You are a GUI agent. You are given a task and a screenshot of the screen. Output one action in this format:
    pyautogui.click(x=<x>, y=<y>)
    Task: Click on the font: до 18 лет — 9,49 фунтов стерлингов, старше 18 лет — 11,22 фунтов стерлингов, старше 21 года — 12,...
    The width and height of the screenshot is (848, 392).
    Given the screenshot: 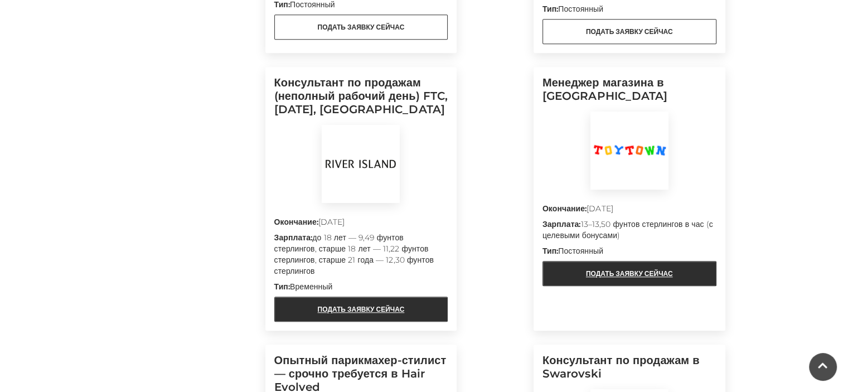 What is the action you would take?
    pyautogui.click(x=354, y=254)
    